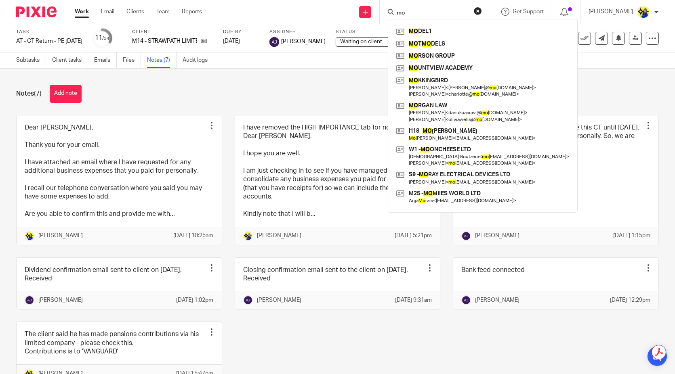 This screenshot has height=374, width=675. What do you see at coordinates (70, 60) in the screenshot?
I see `a: Client tasks` at bounding box center [70, 60].